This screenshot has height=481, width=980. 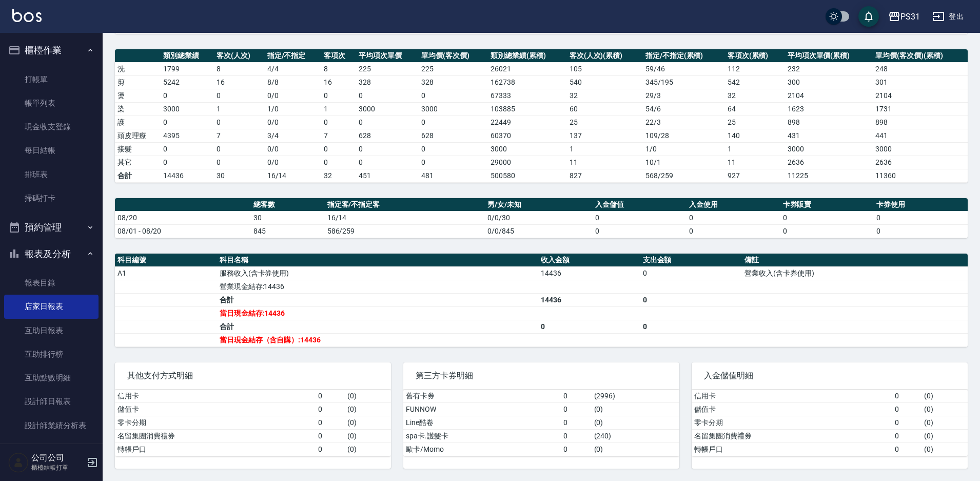 What do you see at coordinates (378, 260) in the screenshot?
I see `th: 科目名稱` at bounding box center [378, 260].